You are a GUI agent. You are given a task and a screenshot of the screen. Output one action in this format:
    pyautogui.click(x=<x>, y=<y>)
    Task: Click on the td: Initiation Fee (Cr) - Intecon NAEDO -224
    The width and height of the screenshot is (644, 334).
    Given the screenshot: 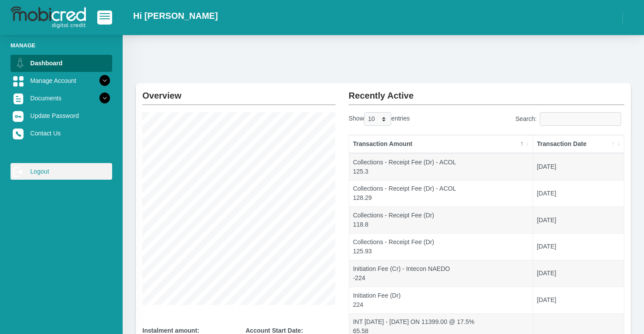 What is the action you would take?
    pyautogui.click(x=441, y=273)
    